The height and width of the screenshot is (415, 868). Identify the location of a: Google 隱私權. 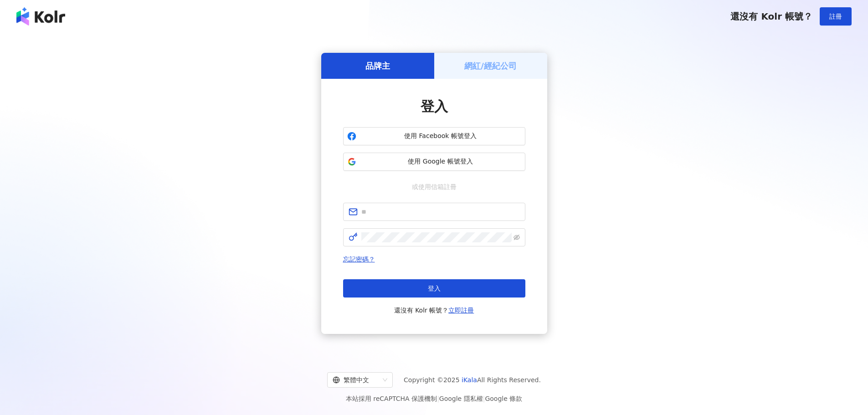
(461, 399).